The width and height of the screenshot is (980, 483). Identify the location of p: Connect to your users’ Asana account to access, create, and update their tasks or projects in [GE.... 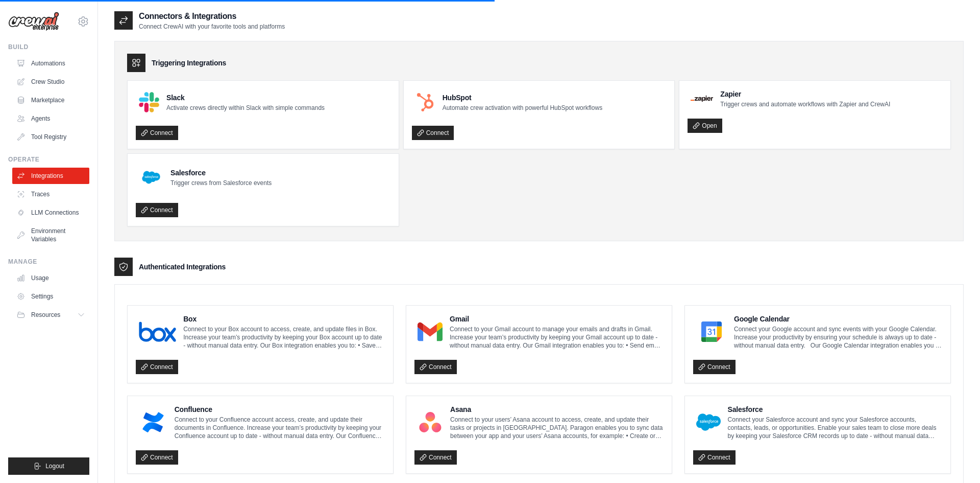
(557, 427).